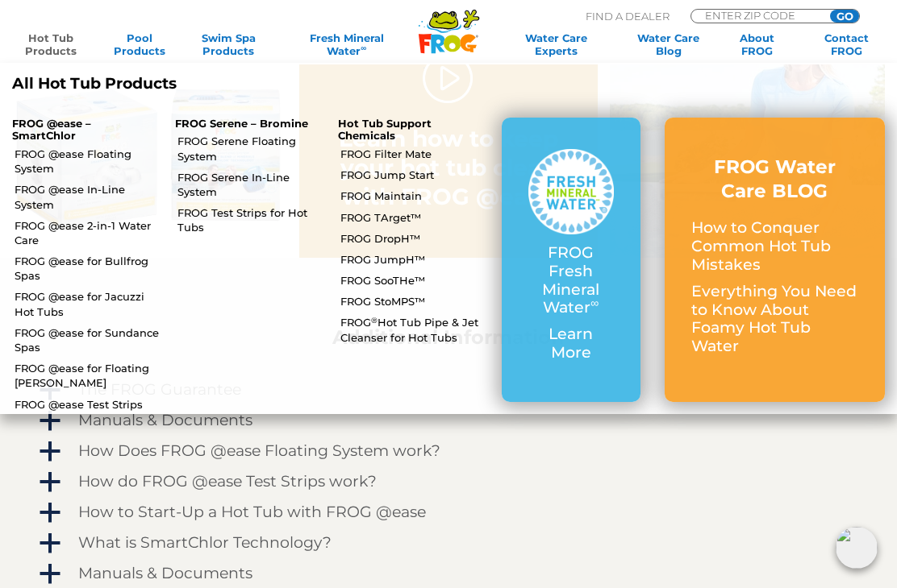 The width and height of the screenshot is (897, 588). What do you see at coordinates (414, 196) in the screenshot?
I see `a: FROG Maintain` at bounding box center [414, 196].